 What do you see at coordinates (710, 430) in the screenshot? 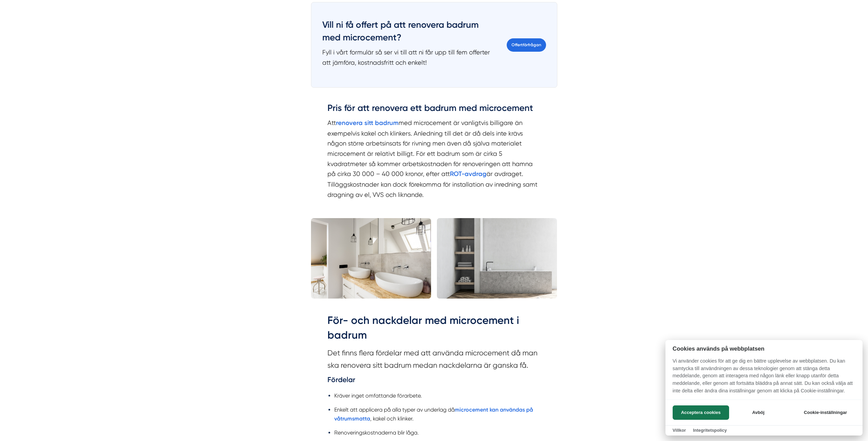
I see `a: Integritetspolicy` at bounding box center [710, 430].